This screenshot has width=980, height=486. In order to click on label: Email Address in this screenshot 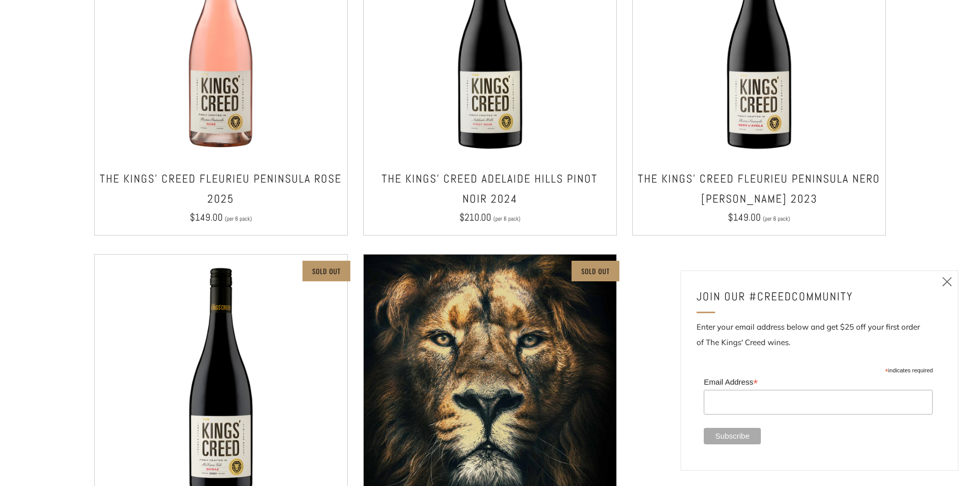, I will do `click(818, 382)`.